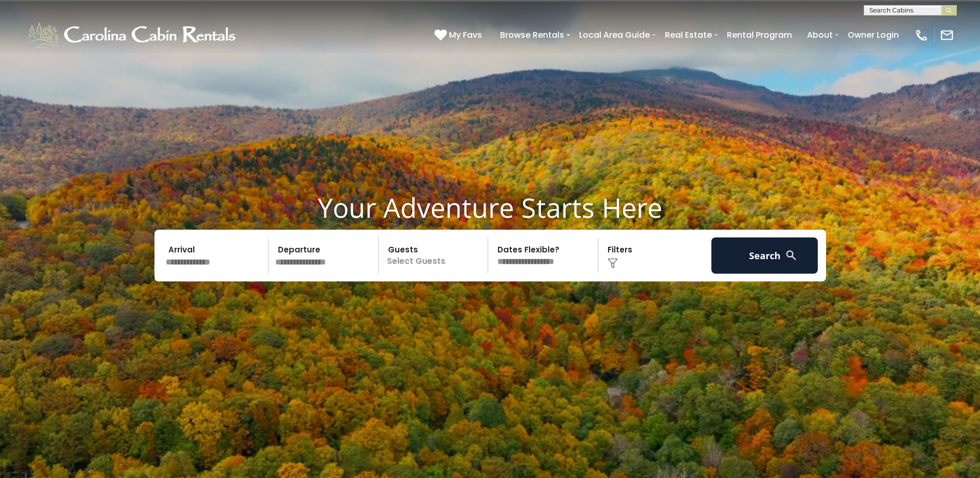  Describe the element at coordinates (435, 255) in the screenshot. I see `p: Select Guests` at that location.